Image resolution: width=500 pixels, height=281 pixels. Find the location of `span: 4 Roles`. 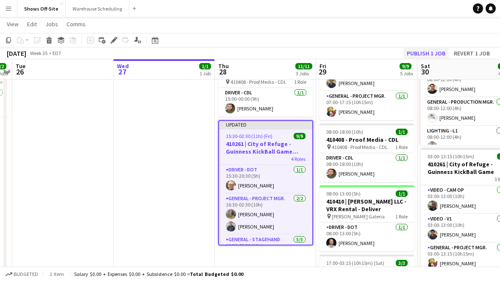

span: 4 Roles is located at coordinates (298, 159).